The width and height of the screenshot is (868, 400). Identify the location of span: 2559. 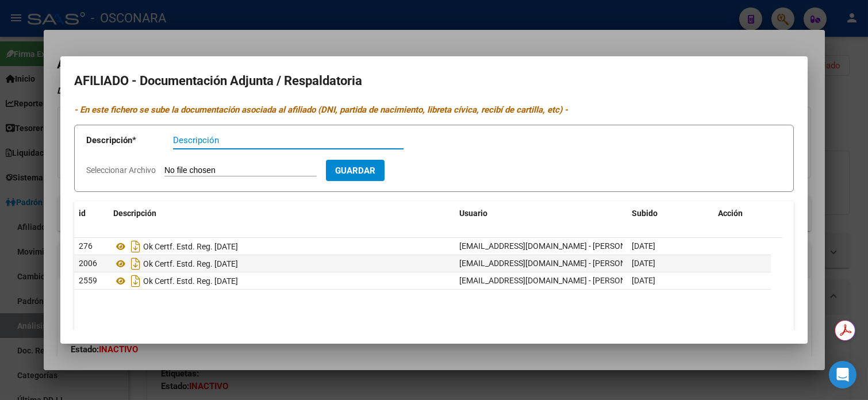
(88, 281).